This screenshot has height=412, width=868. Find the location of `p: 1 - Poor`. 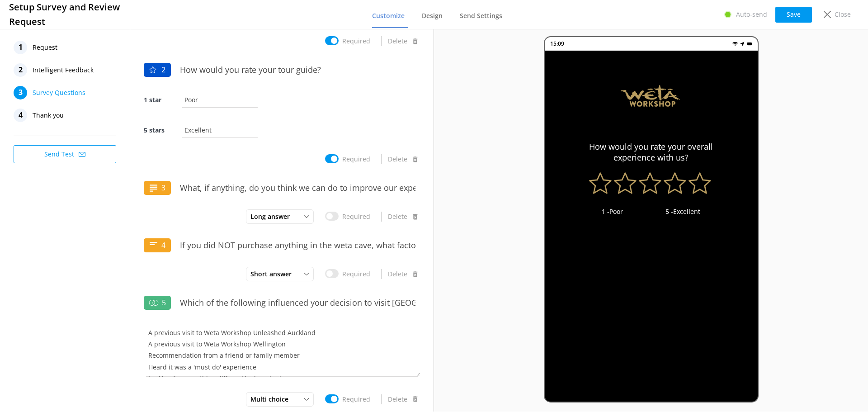

p: 1 - Poor is located at coordinates (612, 211).